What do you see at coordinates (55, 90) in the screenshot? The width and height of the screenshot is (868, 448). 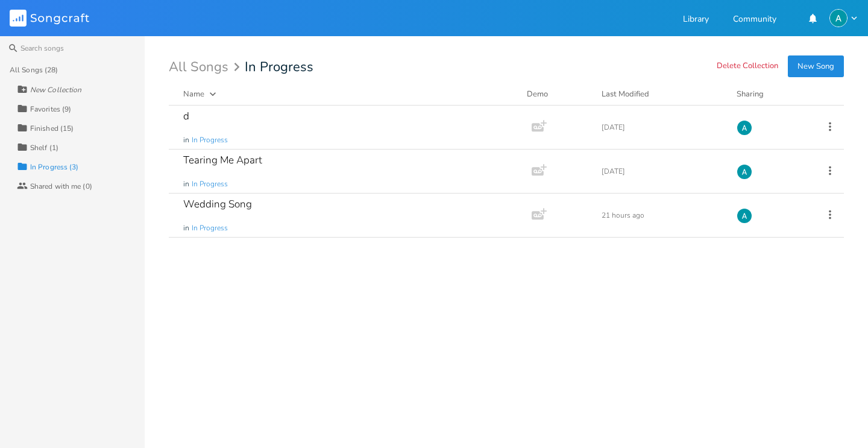 I see `div: New Collection` at bounding box center [55, 90].